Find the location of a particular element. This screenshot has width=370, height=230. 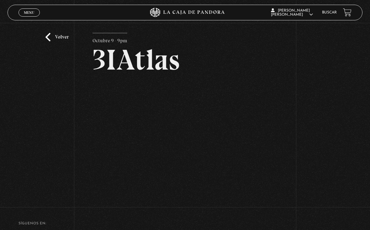

p: Octubre 9 - 9pm is located at coordinates (110, 39).